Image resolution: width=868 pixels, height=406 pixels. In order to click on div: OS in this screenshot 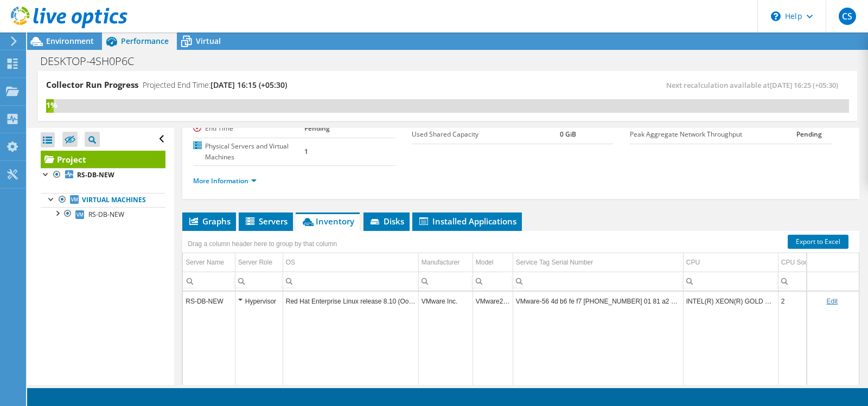, I will do `click(290, 262)`.